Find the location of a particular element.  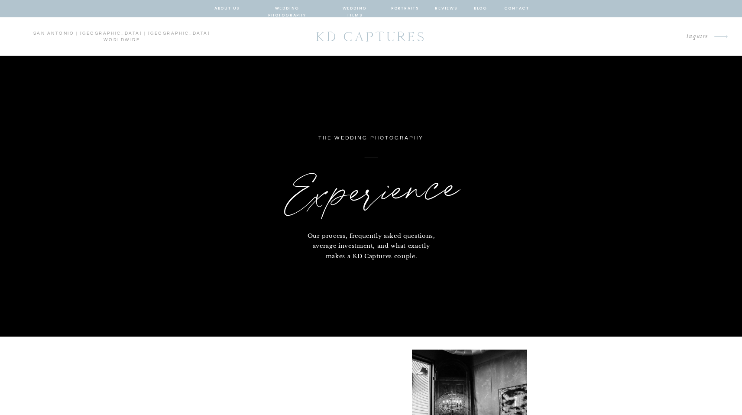

nav: wedding photography is located at coordinates (287, 9).